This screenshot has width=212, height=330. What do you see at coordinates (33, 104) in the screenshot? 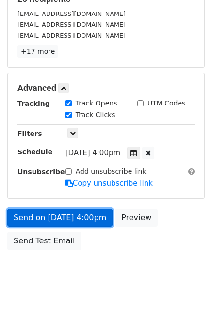
I see `strong: Tracking` at bounding box center [33, 104].